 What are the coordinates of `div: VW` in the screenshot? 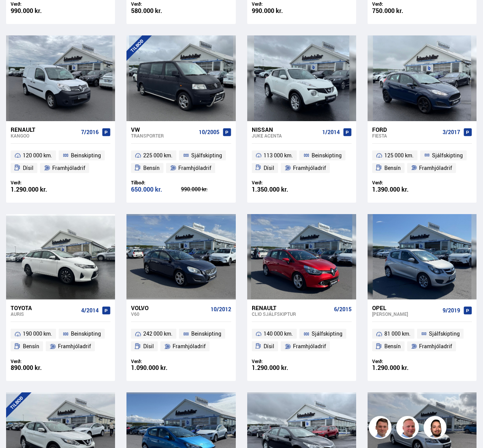 It's located at (163, 130).